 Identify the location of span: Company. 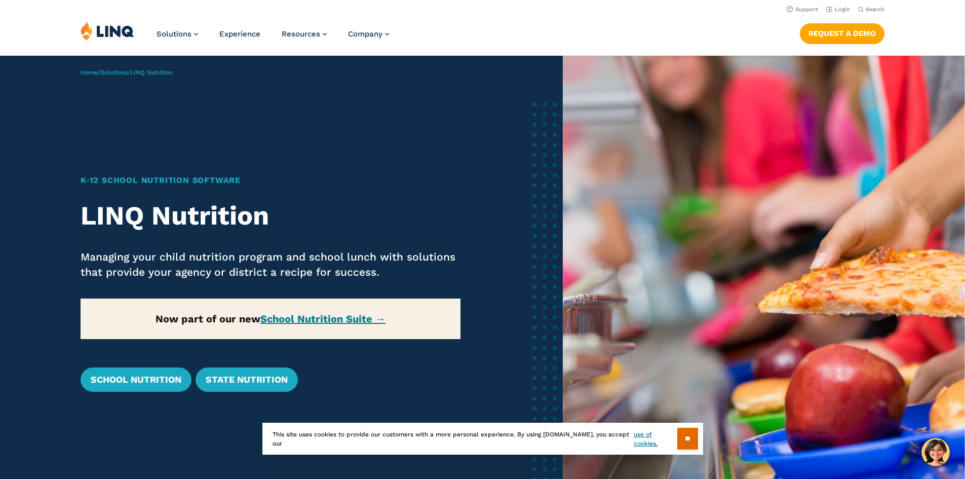
(365, 34).